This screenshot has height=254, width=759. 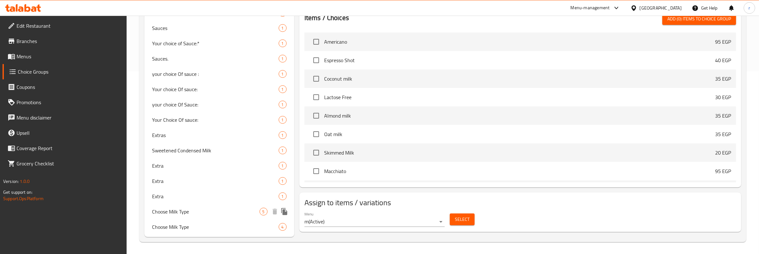 I want to click on div: Choose Milk Type5deleteduplicate, so click(x=219, y=211).